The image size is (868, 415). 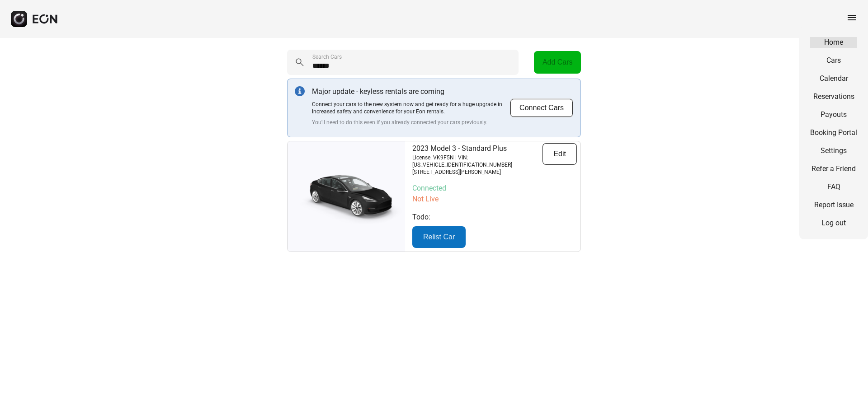 What do you see at coordinates (439, 237) in the screenshot?
I see `button: Relist Car` at bounding box center [439, 237].